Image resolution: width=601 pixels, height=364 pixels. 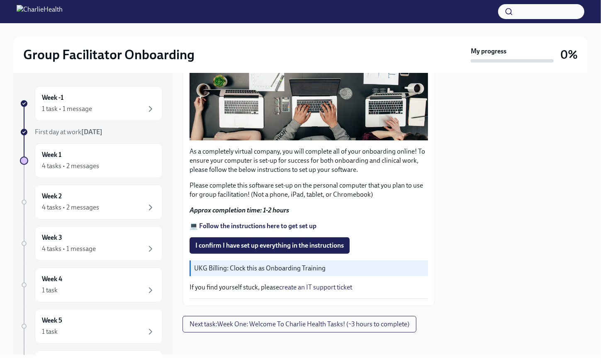 What do you see at coordinates (308, 161) in the screenshot?
I see `p: As a completely virtual company, you will complete all of your onboarding online! To ensure your ...` at bounding box center [308, 161].